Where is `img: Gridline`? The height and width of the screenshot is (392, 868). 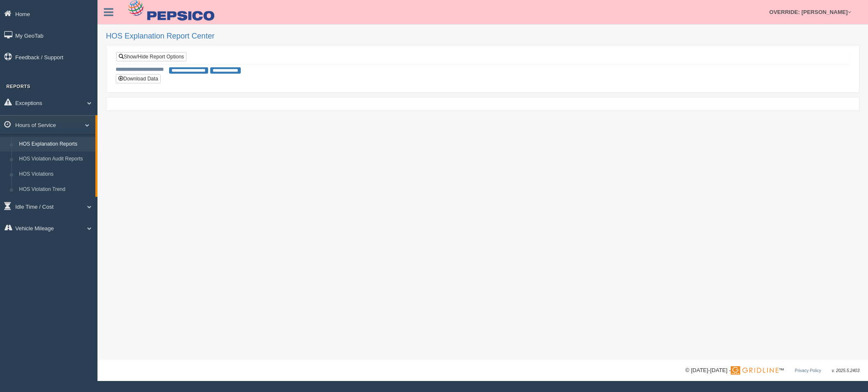 img: Gridline is located at coordinates (754, 371).